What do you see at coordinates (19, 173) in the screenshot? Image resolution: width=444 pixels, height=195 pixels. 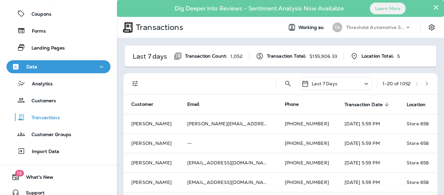 I see `span: 19` at bounding box center [19, 173].